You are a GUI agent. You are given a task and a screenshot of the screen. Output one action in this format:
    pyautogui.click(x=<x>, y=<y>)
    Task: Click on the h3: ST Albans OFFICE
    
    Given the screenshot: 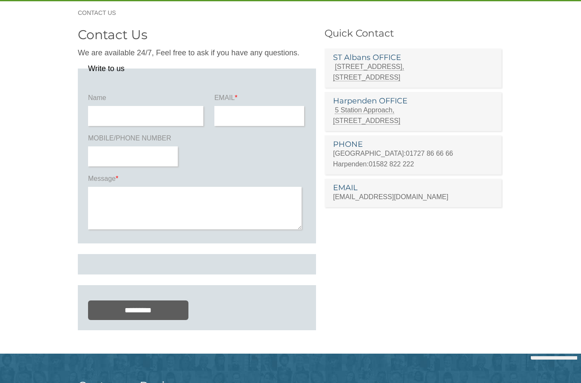 What is the action you would take?
    pyautogui.click(x=413, y=57)
    